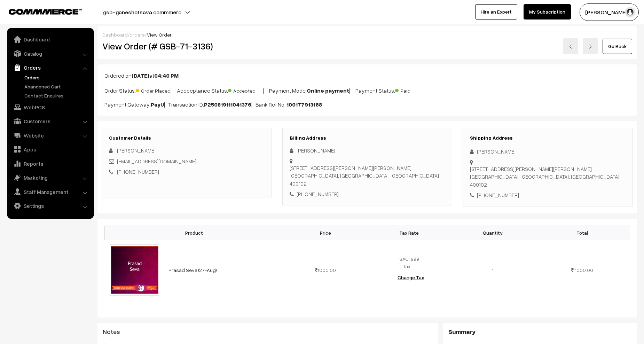 The height and width of the screenshot is (344, 644). What do you see at coordinates (367, 90) in the screenshot?
I see `p: Order Status: | Accceptance Status: | Payment Mode: | Payment Status:` at bounding box center [367, 90].